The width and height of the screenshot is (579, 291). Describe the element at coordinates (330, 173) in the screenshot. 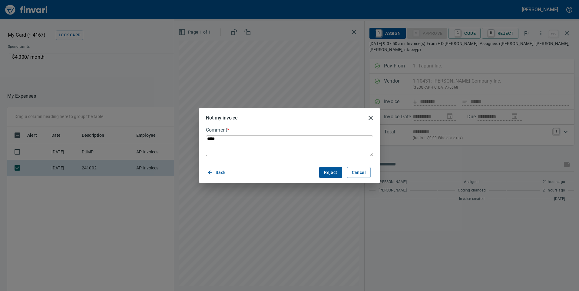

I see `span: Reject` at that location.